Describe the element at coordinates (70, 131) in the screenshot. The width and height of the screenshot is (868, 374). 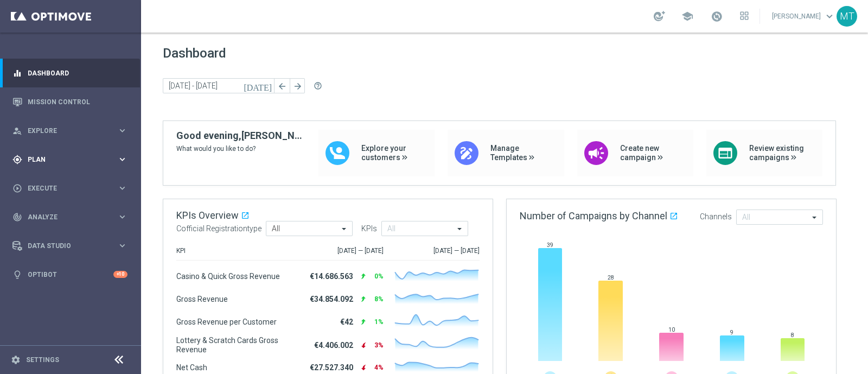
I see `div: person_search Explore keyboard_arrow_right` at that location.